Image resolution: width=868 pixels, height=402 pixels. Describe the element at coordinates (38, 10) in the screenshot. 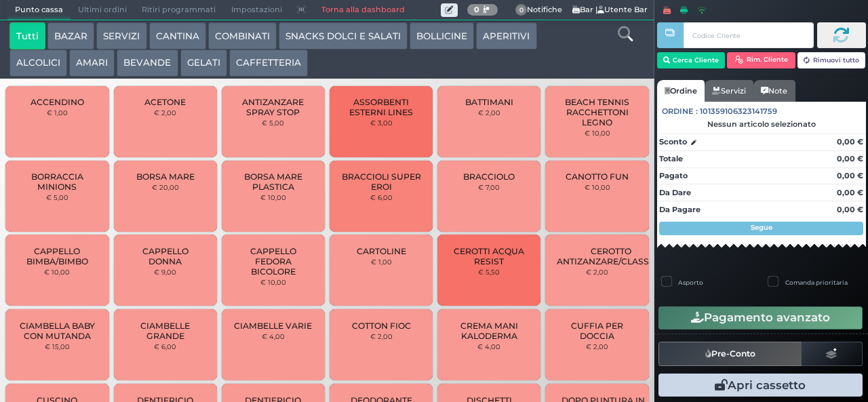

I see `span: Punto cassa` at that location.